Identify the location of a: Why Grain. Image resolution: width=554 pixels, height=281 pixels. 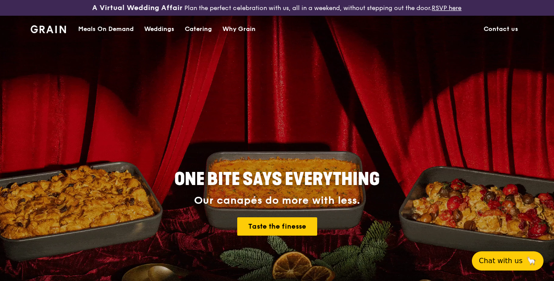
(239, 29).